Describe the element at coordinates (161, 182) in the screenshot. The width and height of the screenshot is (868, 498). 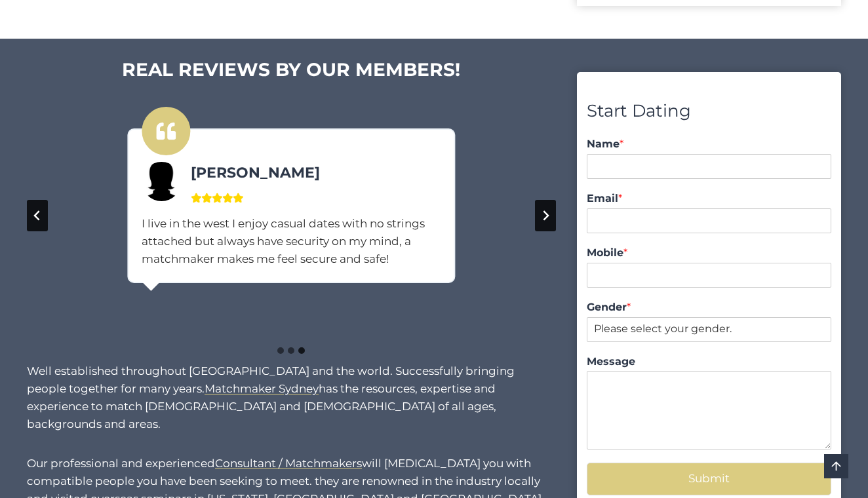
I see `img: femaleProfile-150x150.jpg` at that location.